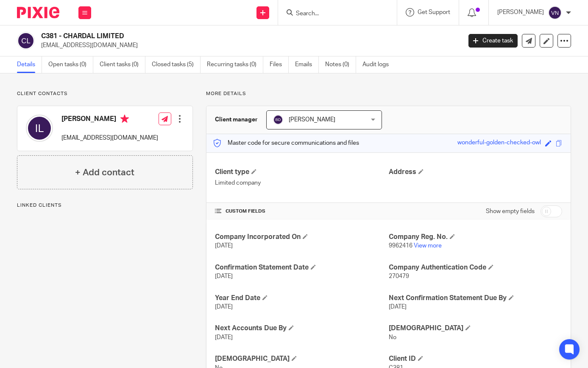 The width and height of the screenshot is (588, 368). Describe the element at coordinates (71, 64) in the screenshot. I see `a: Open tasks (0)` at that location.